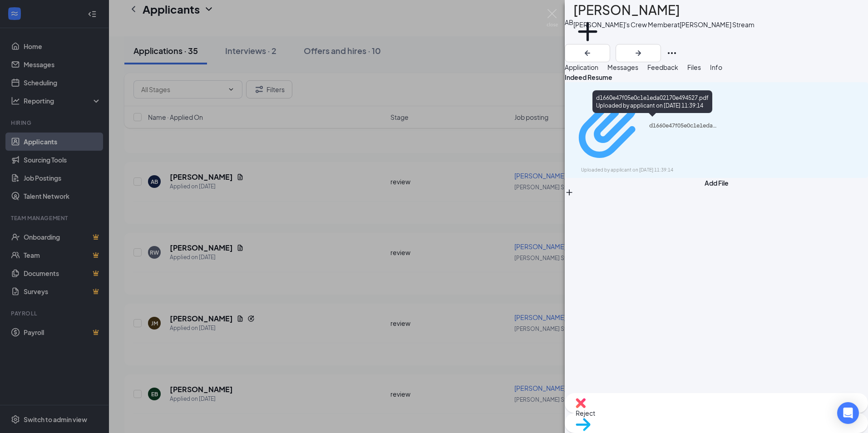 Image resolution: width=868 pixels, height=433 pixels. I want to click on svg: Ellipses, so click(672, 53).